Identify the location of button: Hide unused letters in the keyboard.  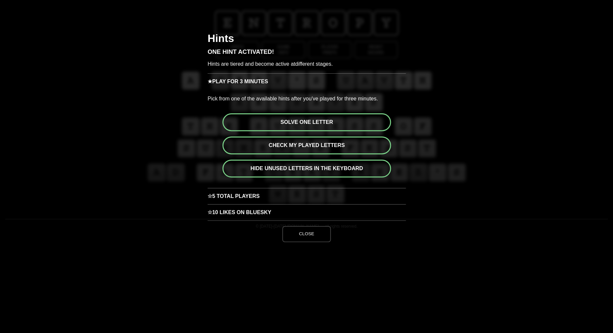
(307, 169).